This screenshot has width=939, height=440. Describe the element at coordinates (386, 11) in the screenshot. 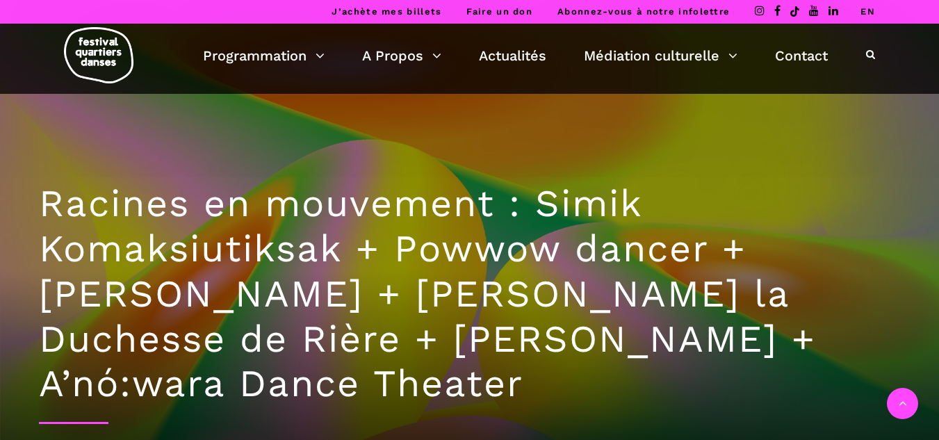

I see `a: J’achète mes billets` at that location.